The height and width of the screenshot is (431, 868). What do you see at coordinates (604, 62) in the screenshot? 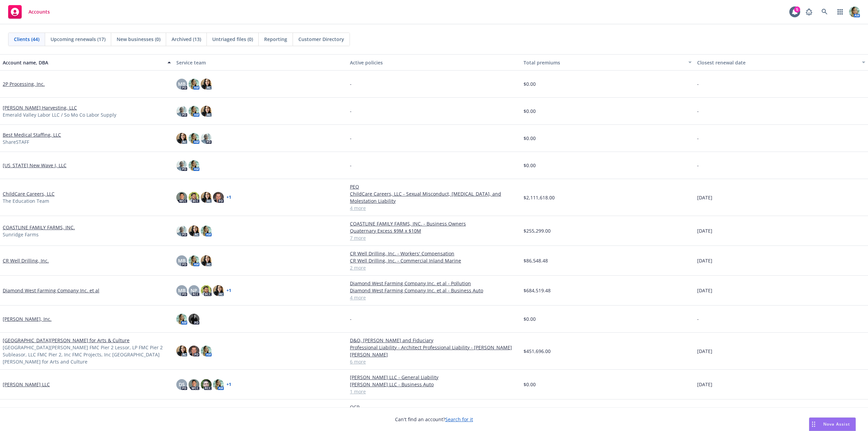
I see `div: Total premiums` at bounding box center [604, 62].